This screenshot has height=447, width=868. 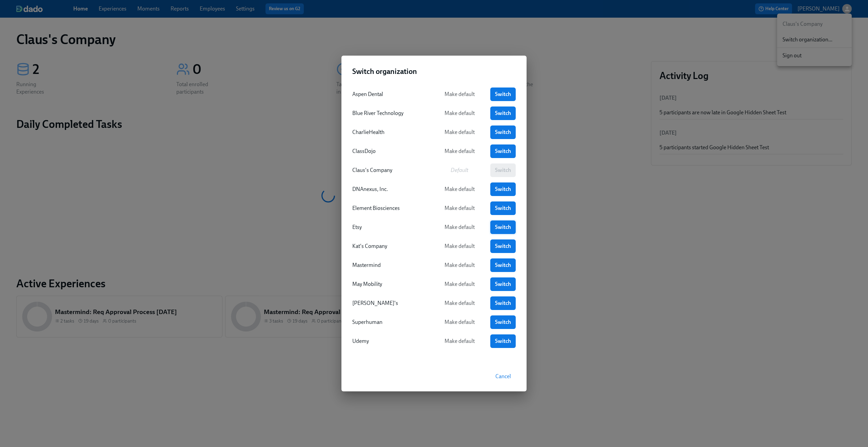 What do you see at coordinates (390, 341) in the screenshot?
I see `div: Udemy` at bounding box center [390, 341].